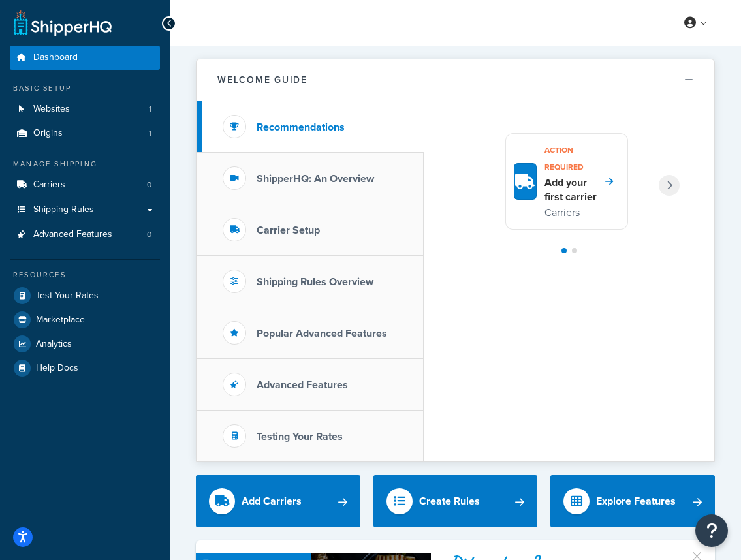 The image size is (741, 560). I want to click on a: Create Rules, so click(456, 501).